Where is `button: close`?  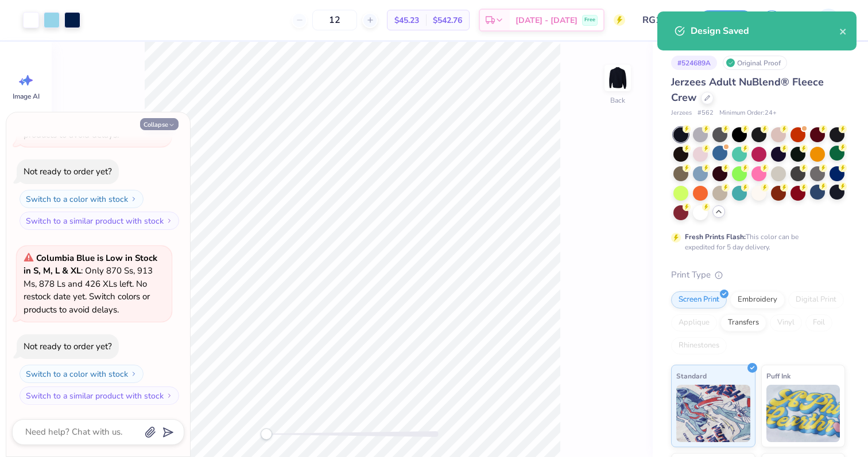 button: close is located at coordinates (843, 31).